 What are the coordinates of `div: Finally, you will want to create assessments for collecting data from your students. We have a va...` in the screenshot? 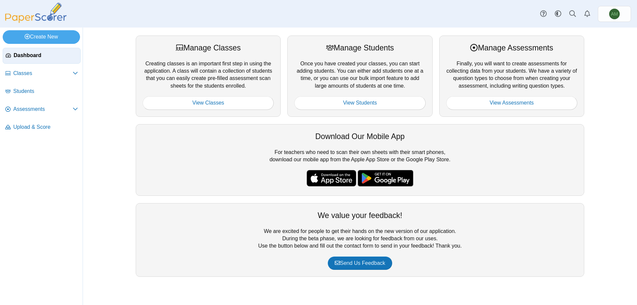 It's located at (512, 76).